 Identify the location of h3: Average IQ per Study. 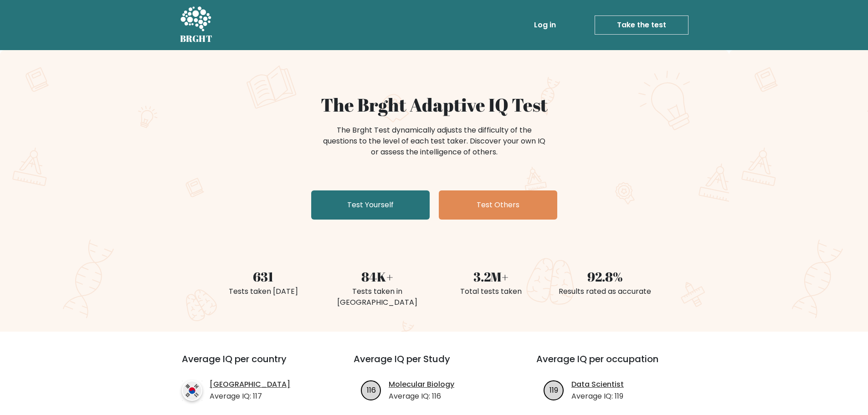
(434, 365).